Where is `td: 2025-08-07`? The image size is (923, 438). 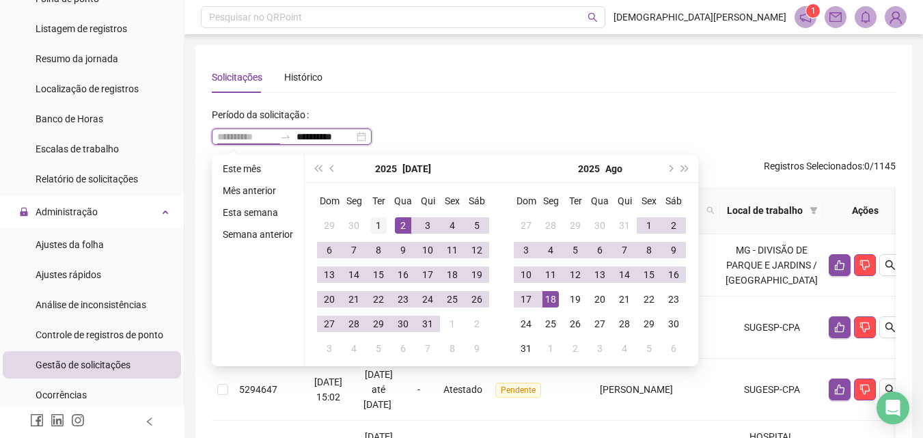 td: 2025-08-07 is located at coordinates (624, 250).